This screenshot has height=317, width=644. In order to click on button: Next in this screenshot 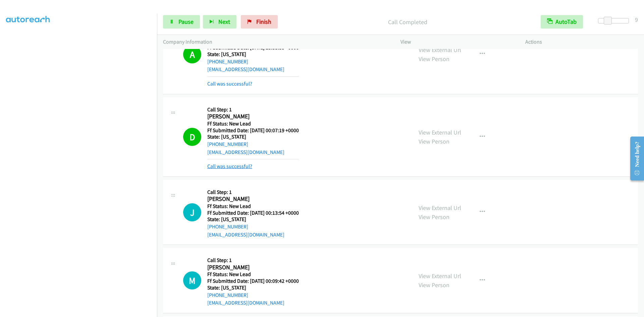, I will do `click(220, 22)`.